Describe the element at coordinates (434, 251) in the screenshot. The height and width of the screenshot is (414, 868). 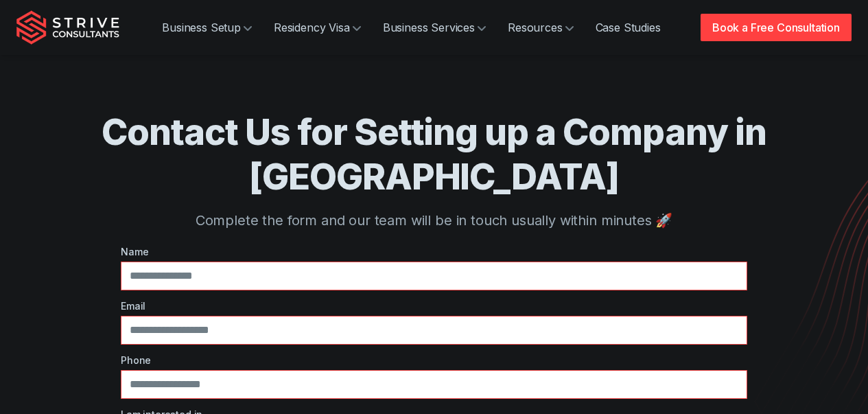
I see `label: Name` at that location.